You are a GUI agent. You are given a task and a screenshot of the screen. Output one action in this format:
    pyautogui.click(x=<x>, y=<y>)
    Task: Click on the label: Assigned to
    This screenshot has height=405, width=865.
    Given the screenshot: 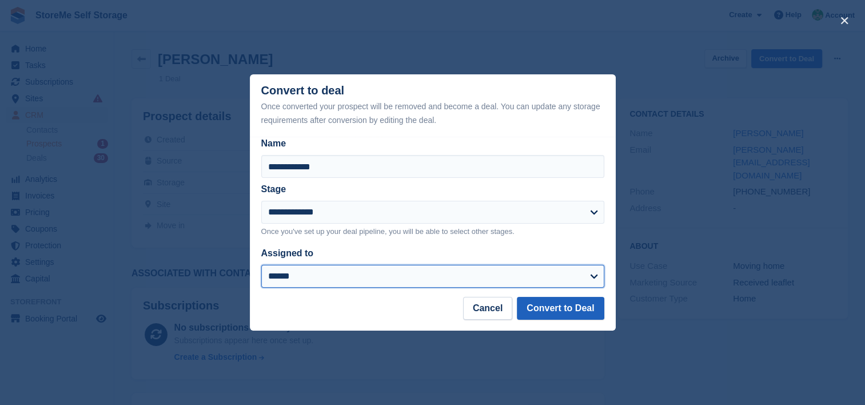 What is the action you would take?
    pyautogui.click(x=288, y=253)
    